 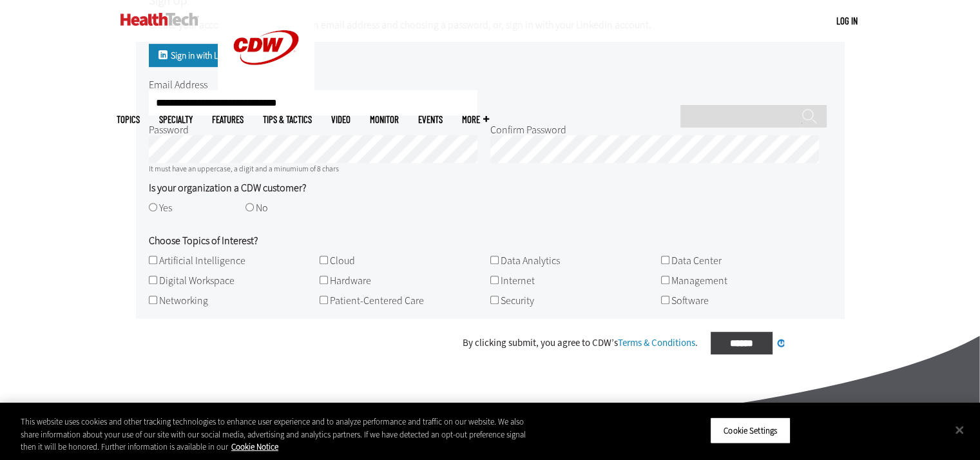 What do you see at coordinates (342, 260) in the screenshot?
I see `label: Cloud` at bounding box center [342, 260].